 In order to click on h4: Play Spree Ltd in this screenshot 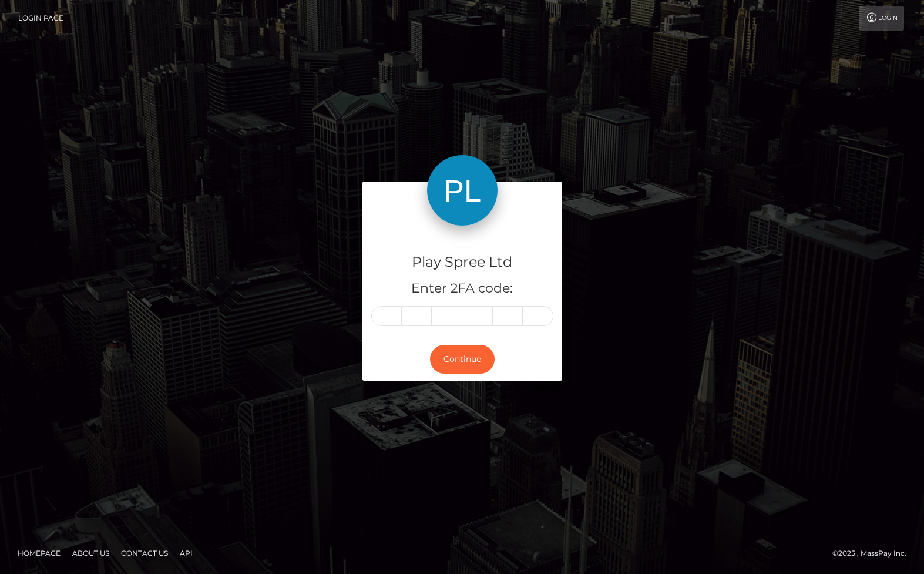, I will do `click(462, 262)`.